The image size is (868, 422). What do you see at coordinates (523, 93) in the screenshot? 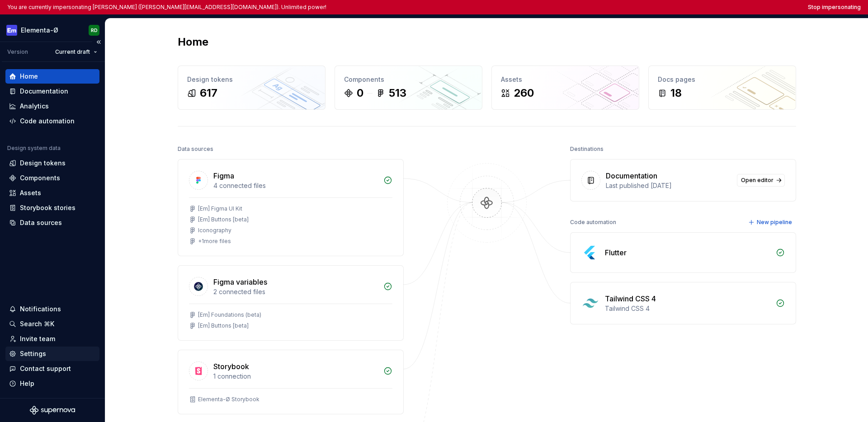
I see `div: 260` at bounding box center [523, 93].